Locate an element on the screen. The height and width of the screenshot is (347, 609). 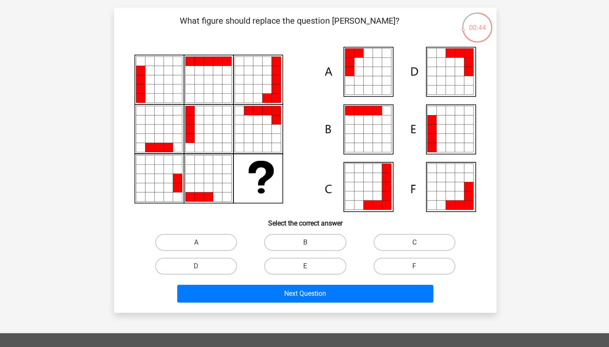
label: F is located at coordinates (413, 266).